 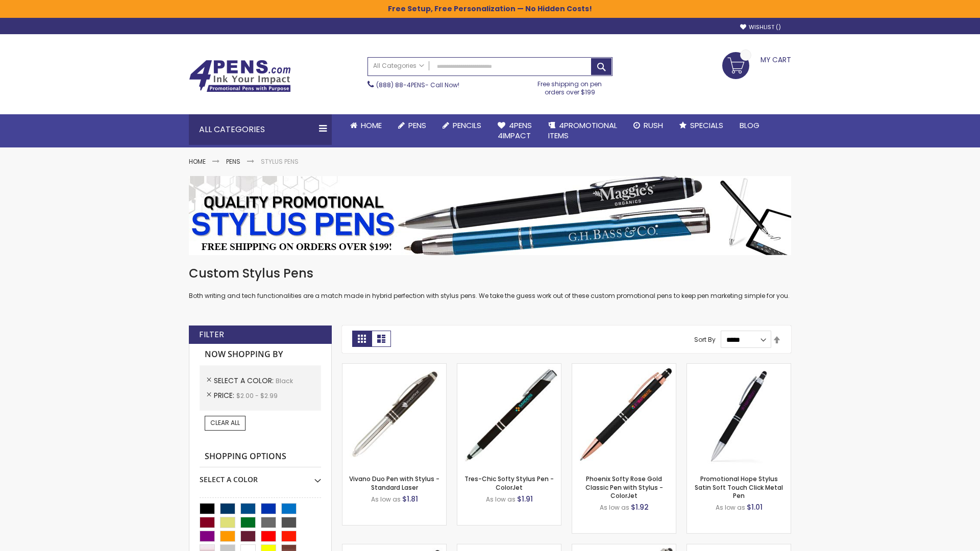 I want to click on img: Vivano Duo Pen with Stylus - Standard Laser-Black, so click(x=394, y=416).